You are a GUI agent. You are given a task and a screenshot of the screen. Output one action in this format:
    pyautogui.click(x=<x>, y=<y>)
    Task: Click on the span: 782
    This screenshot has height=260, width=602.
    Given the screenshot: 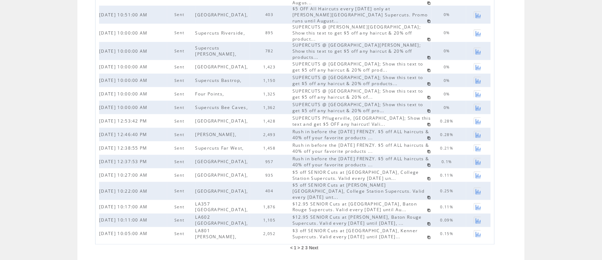 What is the action you would take?
    pyautogui.click(x=270, y=51)
    